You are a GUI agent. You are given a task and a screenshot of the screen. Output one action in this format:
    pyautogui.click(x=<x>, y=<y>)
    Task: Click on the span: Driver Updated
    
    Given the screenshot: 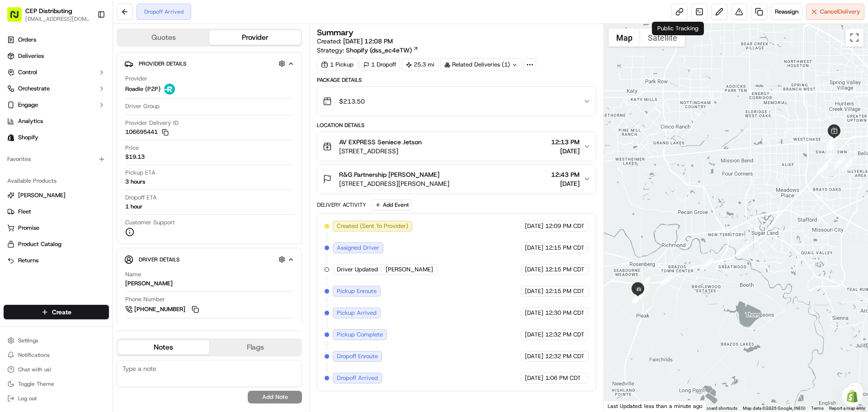 What is the action you would take?
    pyautogui.click(x=357, y=269)
    